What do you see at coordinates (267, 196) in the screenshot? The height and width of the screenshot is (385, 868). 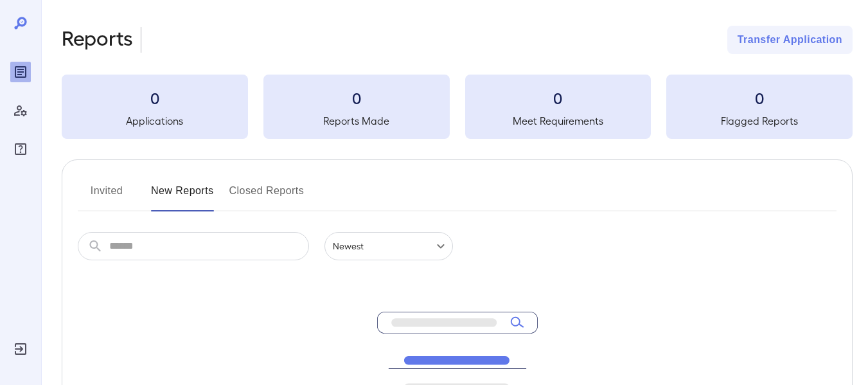 I see `button: Closed Reports` at bounding box center [267, 196].